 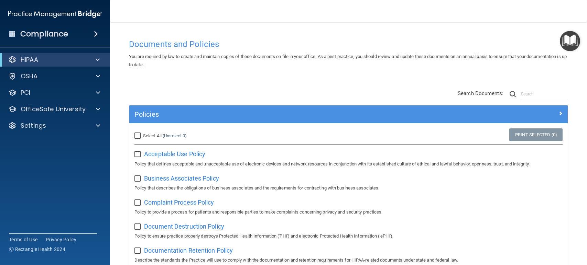 What do you see at coordinates (54, 109) in the screenshot?
I see `a: OfficeSafe University` at bounding box center [54, 109].